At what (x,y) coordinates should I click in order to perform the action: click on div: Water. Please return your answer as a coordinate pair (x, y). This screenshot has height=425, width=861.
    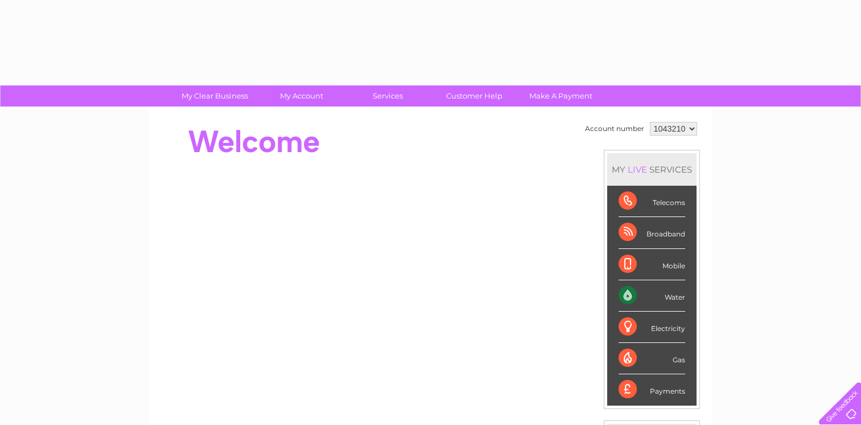
    Looking at the image, I should click on (652, 295).